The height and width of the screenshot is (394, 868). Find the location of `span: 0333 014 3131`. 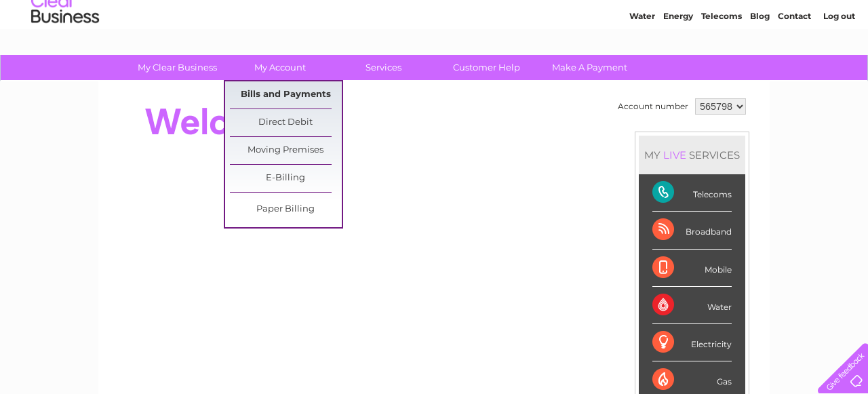

span: 0333 014 3131 is located at coordinates (659, 15).